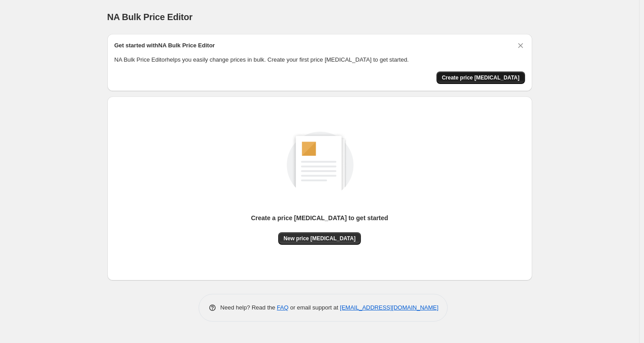 The height and width of the screenshot is (343, 644). Describe the element at coordinates (481, 78) in the screenshot. I see `button: Create price change job` at that location.